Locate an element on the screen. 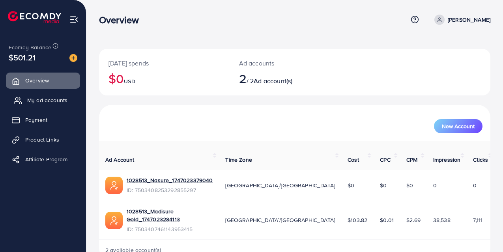  h2: / 2 is located at coordinates (279, 79).